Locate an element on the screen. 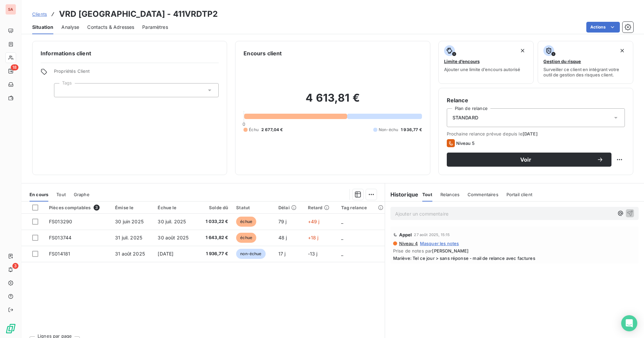 The width and height of the screenshot is (644, 338). div: Échue le is located at coordinates (175, 207).